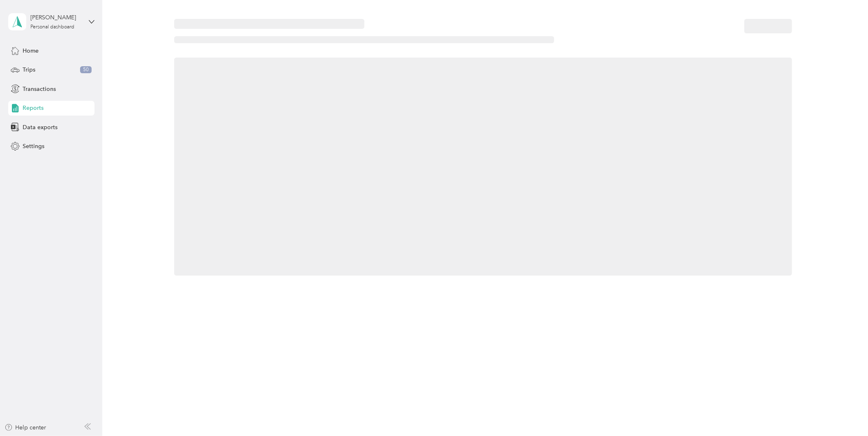 The image size is (868, 436). I want to click on div: Help center, so click(26, 427).